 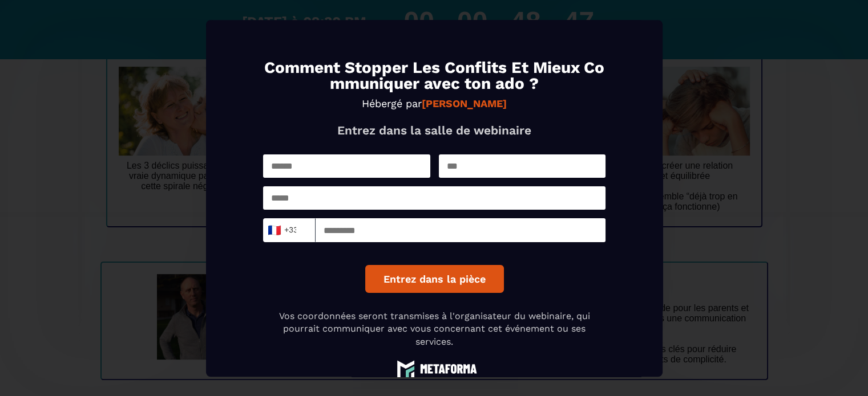 What do you see at coordinates (434, 103) in the screenshot?
I see `p: Hébergé par` at bounding box center [434, 103].